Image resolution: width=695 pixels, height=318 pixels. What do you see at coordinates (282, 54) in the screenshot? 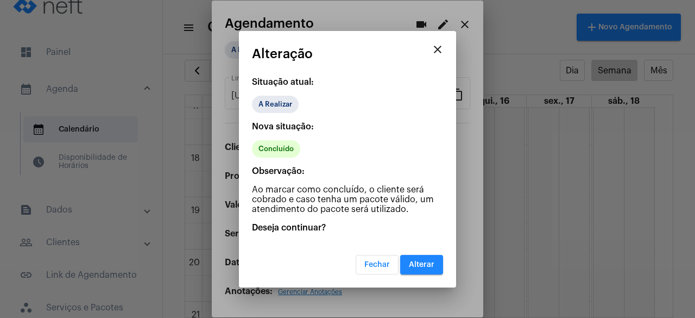
I see `span: Alteração` at bounding box center [282, 54].